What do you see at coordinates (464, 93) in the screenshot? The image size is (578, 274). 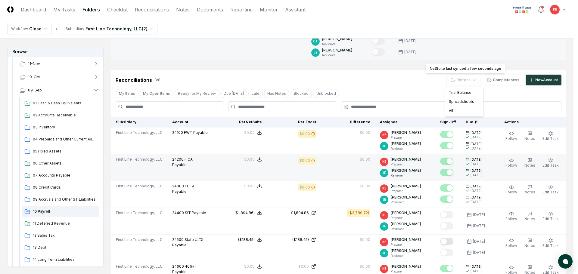 I see `div: Trial Balance` at bounding box center [464, 93].